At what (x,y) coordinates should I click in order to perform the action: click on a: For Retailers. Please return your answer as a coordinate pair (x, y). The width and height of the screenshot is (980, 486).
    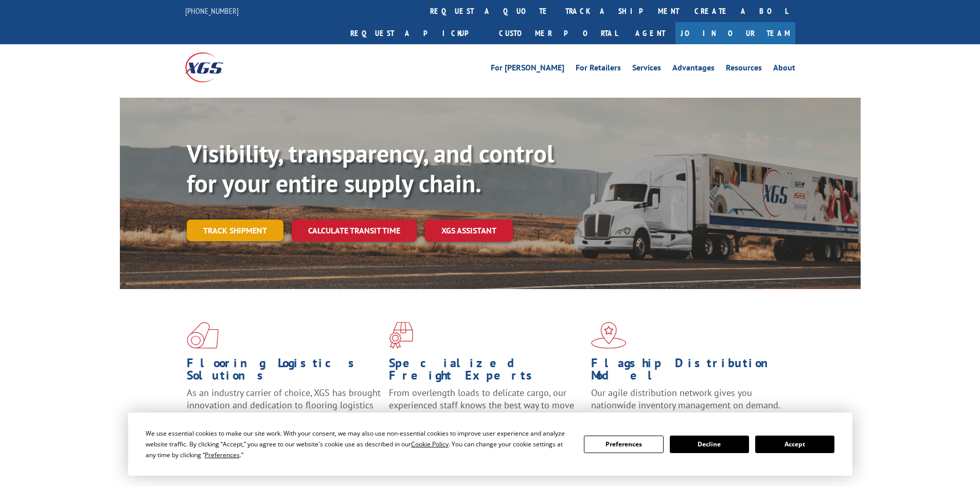
    Looking at the image, I should click on (598, 70).